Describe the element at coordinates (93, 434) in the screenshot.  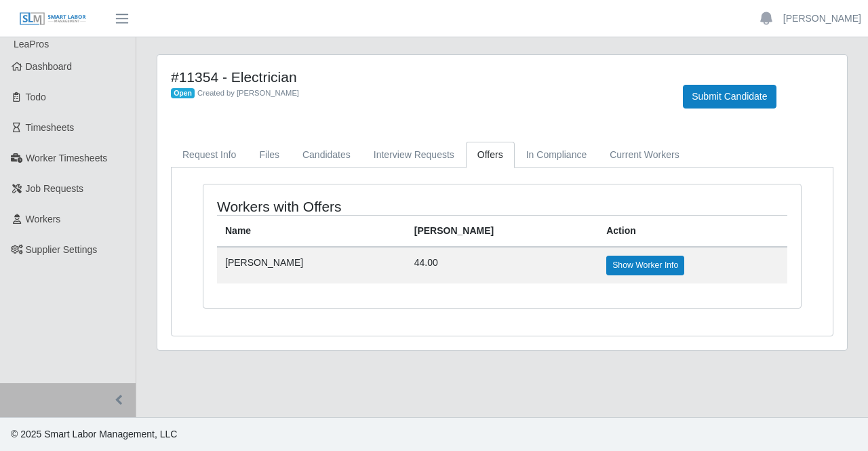
I see `span: © 2025 Smart Labor Management, LLC` at that location.